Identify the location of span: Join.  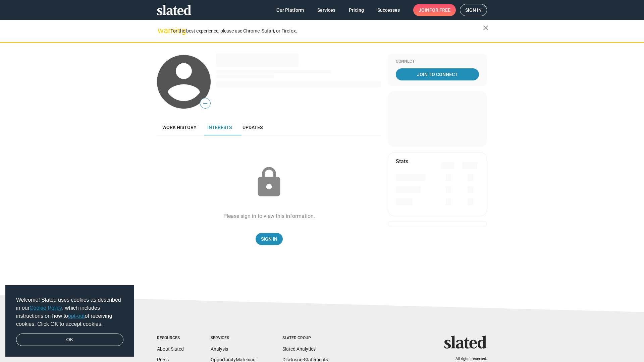
(435, 10).